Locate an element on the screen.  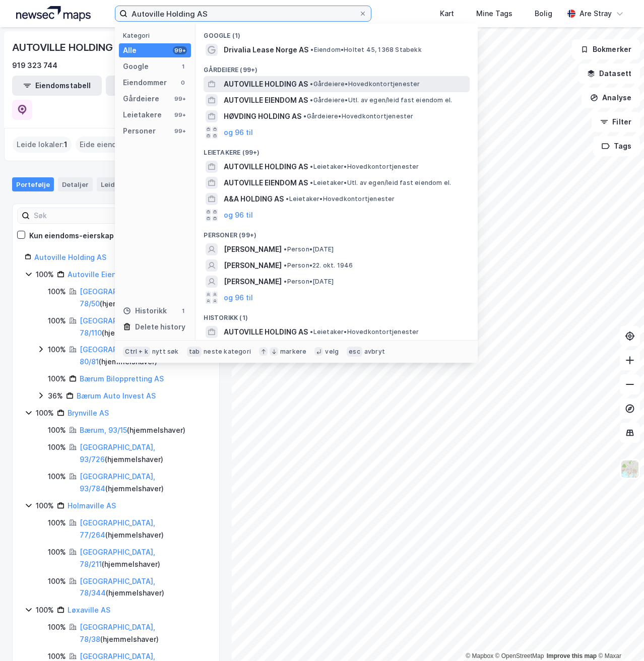
div: Bolig is located at coordinates (543, 14).